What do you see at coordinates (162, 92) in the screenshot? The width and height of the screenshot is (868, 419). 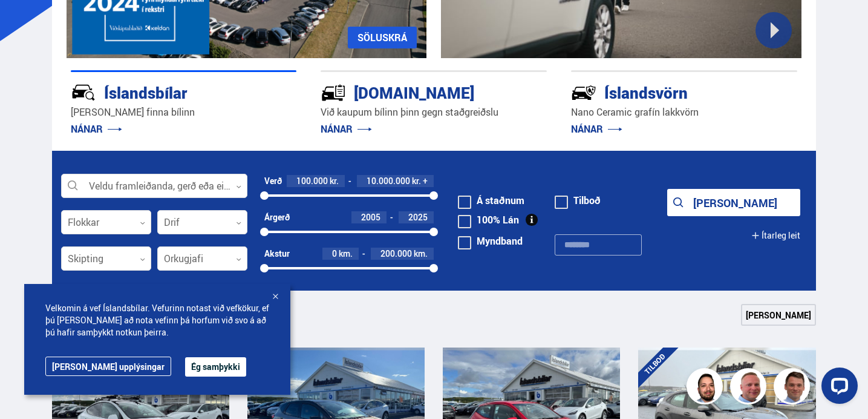 I see `div: Íslandsbílar` at bounding box center [162, 92].